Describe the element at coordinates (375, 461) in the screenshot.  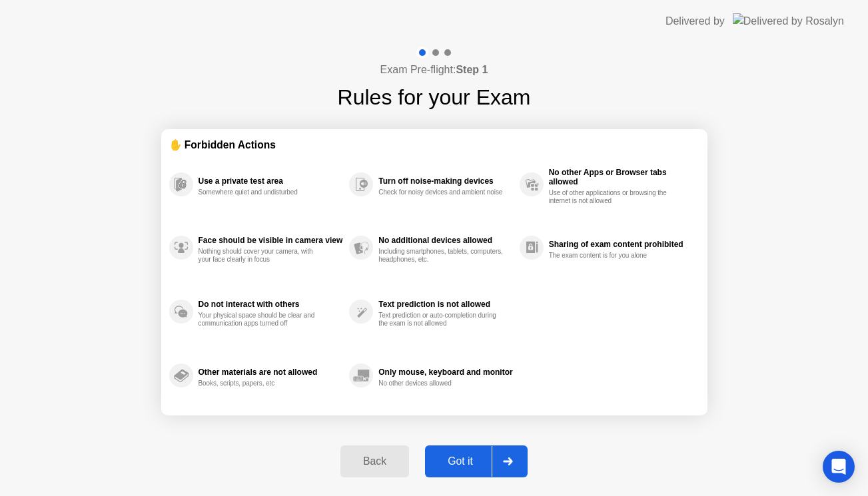
I see `button: Back` at that location.